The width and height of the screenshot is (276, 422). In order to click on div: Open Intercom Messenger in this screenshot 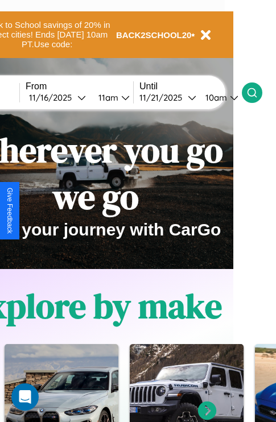, I will do `click(25, 397)`.